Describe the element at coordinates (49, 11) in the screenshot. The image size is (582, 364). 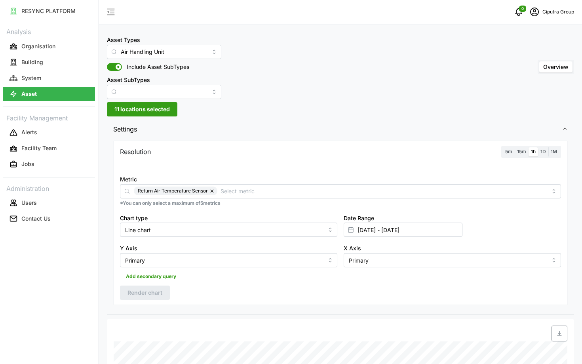
I see `a: RESYNC PLATFORM` at that location.